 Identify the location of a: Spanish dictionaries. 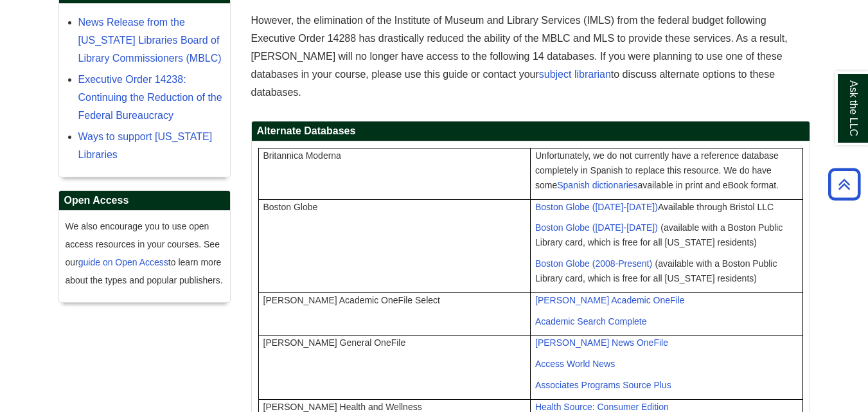
(597, 185).